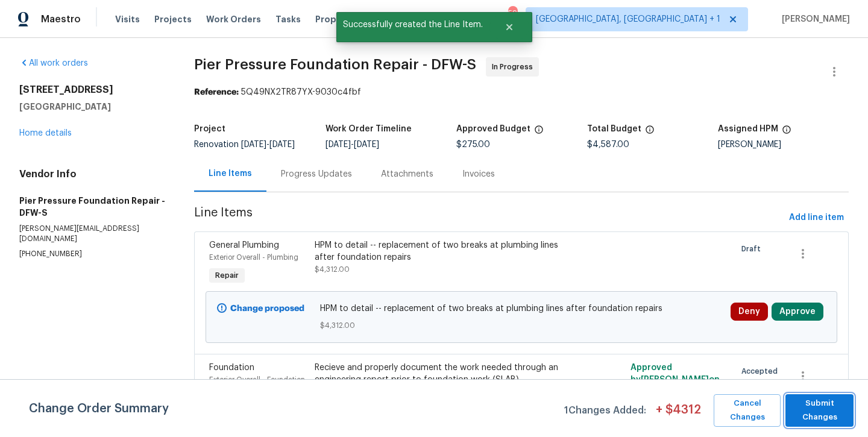  What do you see at coordinates (816, 217) in the screenshot?
I see `span: Add line item` at bounding box center [816, 217].